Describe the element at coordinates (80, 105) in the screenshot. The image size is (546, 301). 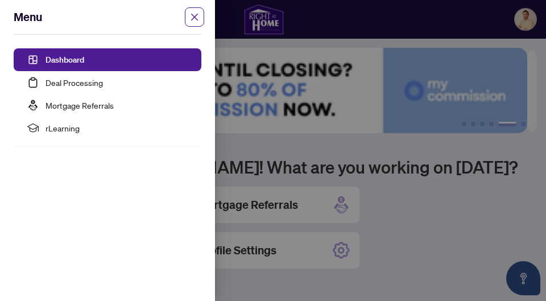
I see `a: Mortgage Referrals` at that location.